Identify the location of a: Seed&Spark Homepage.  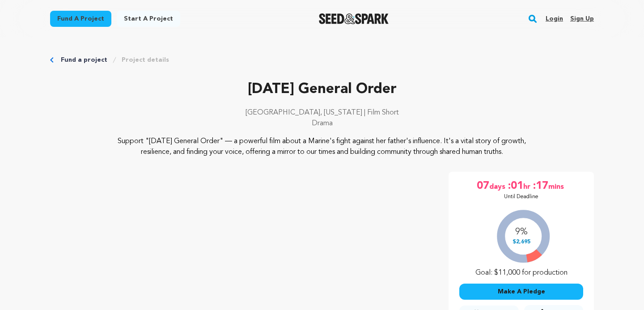
(354, 19).